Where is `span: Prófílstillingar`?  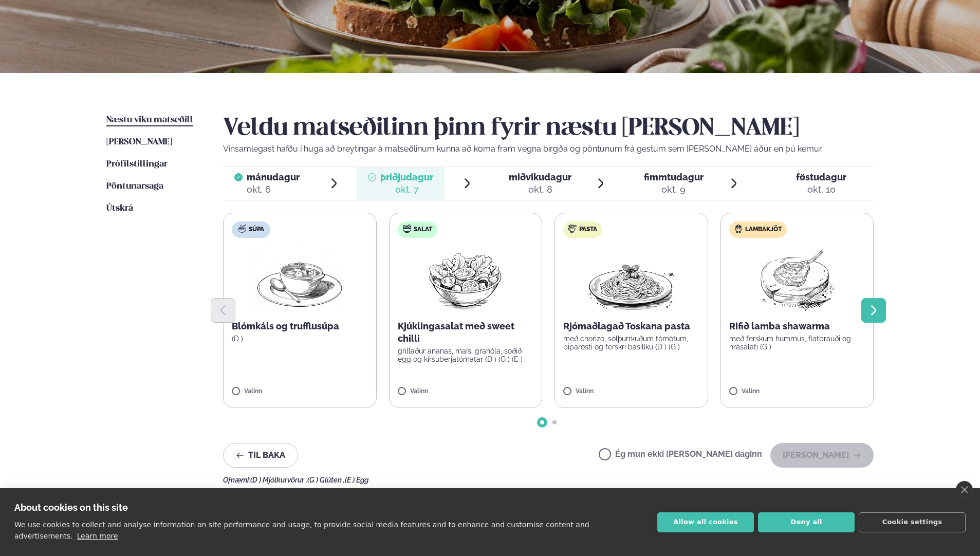
span: Prófílstillingar is located at coordinates (136, 164).